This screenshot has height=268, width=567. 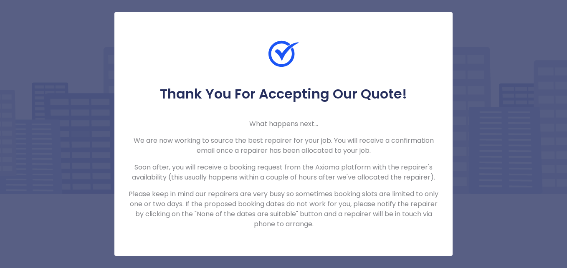 I want to click on p: We are now working to source the best repairer for your job. You will receive a confirmation emai..., so click(x=283, y=146).